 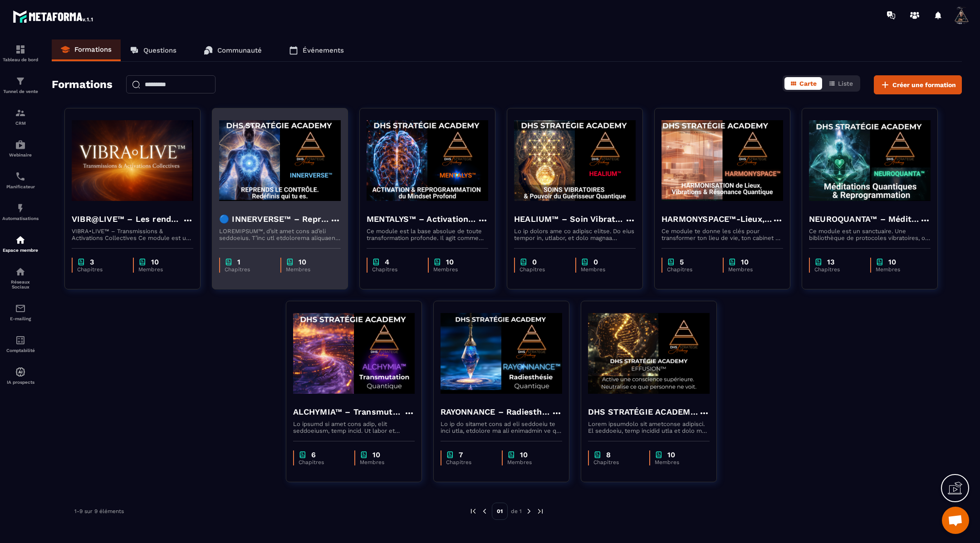 What do you see at coordinates (21, 177) in the screenshot?
I see `img: scheduler` at bounding box center [21, 177].